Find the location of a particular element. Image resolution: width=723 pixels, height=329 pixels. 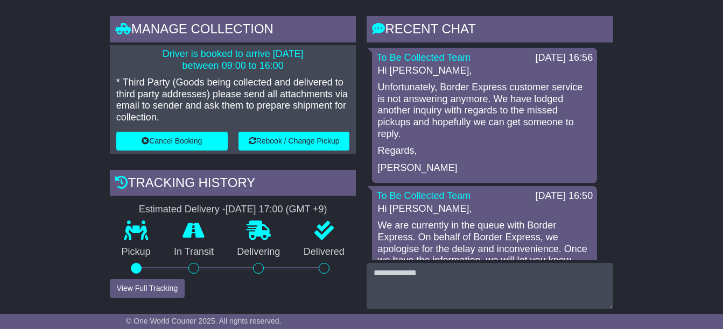

p: Delivering is located at coordinates (258, 252).